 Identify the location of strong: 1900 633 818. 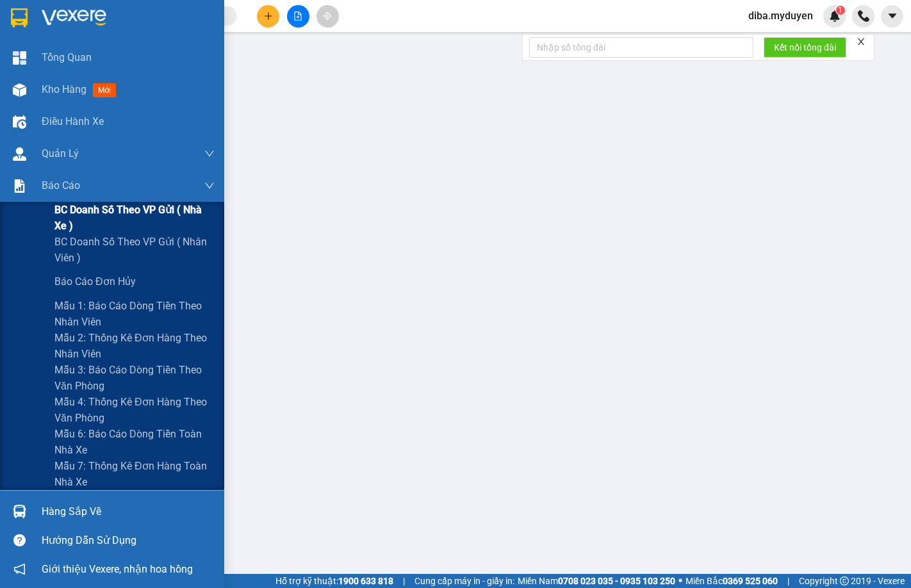
(366, 581).